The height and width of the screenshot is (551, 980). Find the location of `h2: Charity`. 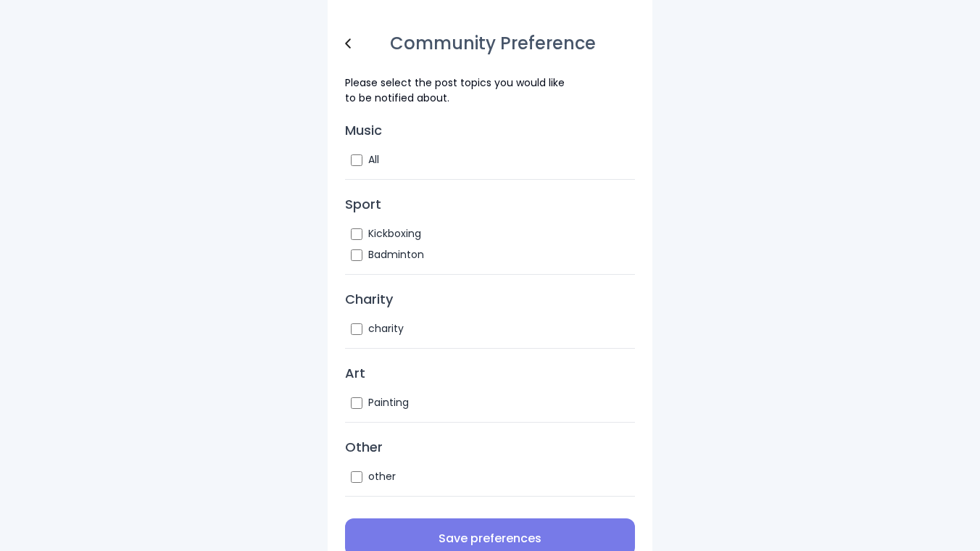

h2: Charity is located at coordinates (490, 300).